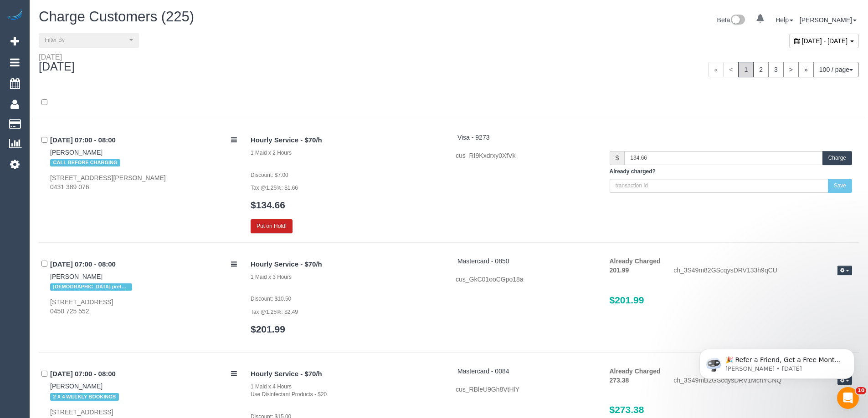 The height and width of the screenshot is (418, 868). Describe the element at coordinates (483, 371) in the screenshot. I see `a: Mastercard - 0084` at that location.